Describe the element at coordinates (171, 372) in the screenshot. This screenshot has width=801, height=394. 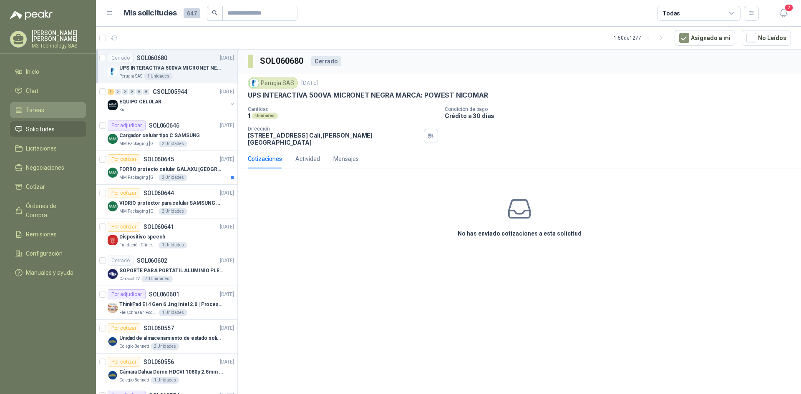
I see `p: Cámara Dahua Domo HDCVI 1080p 2.8mm IP67 Led IR 30m mts nocturnos` at that location.